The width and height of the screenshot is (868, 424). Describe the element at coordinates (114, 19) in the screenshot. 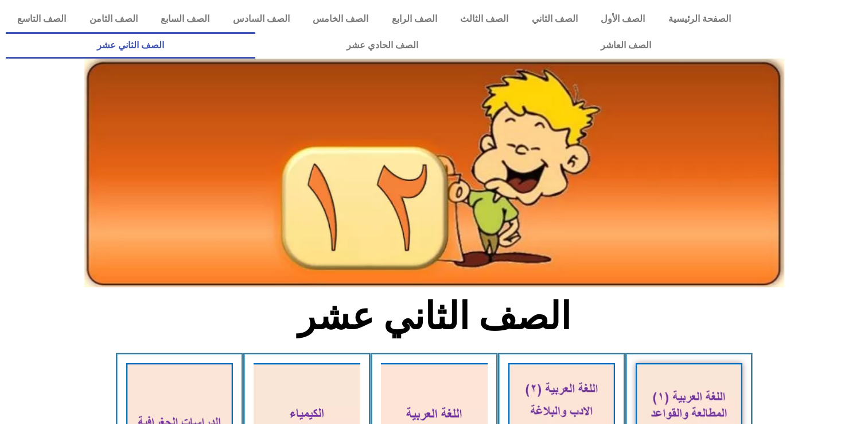

I see `a: الصف الثامن` at that location.